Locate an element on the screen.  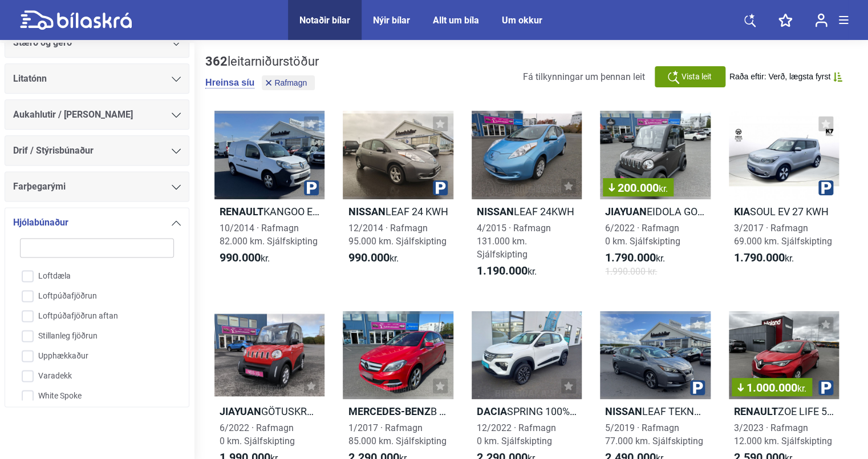
span: Vista leit is located at coordinates (696, 76).